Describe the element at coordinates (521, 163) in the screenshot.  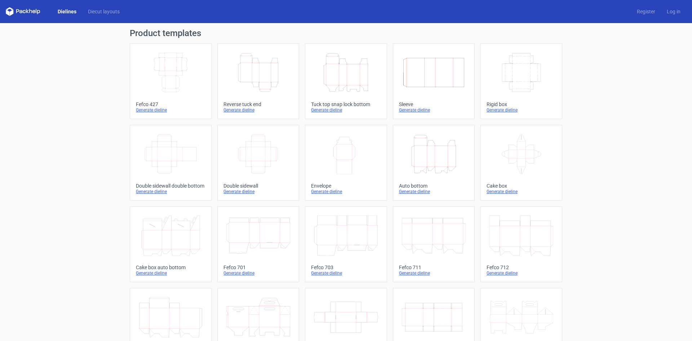
I see `a: Cake boxGenerate dieline` at that location.